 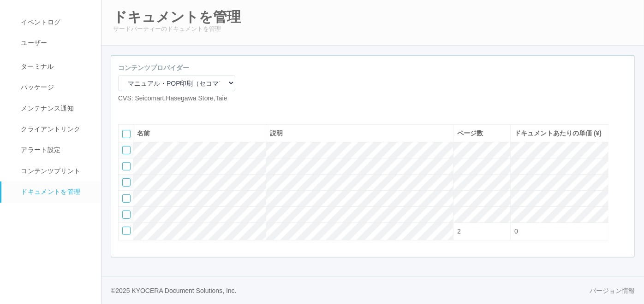 I want to click on a: ドキュメントを管理, so click(x=56, y=192).